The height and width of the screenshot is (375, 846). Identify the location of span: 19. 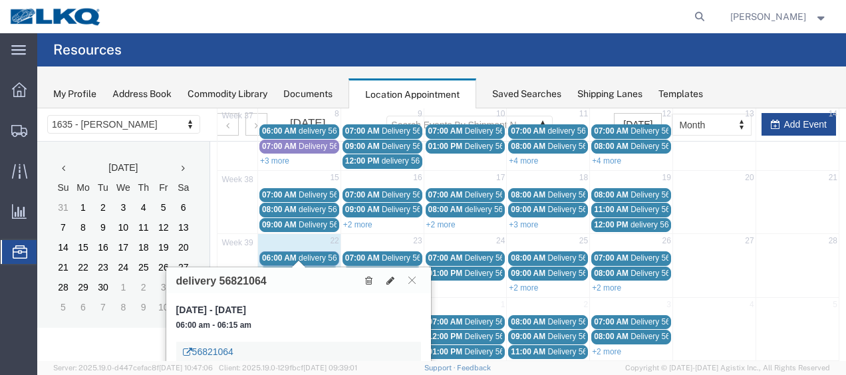
(629, 69).